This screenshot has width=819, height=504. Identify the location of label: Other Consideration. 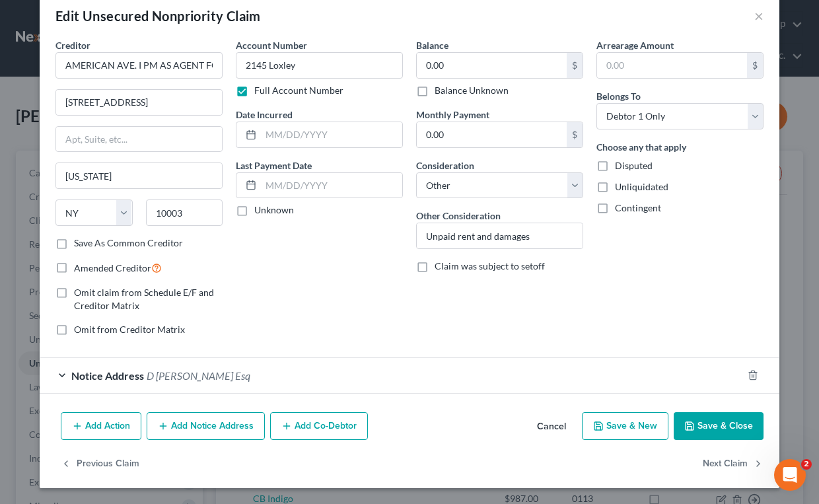
(459, 215).